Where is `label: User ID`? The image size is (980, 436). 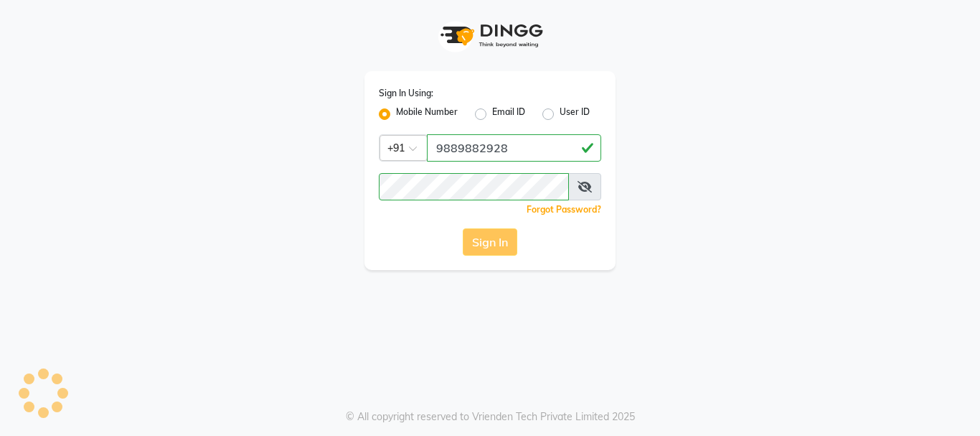 label: User ID is located at coordinates (575, 114).